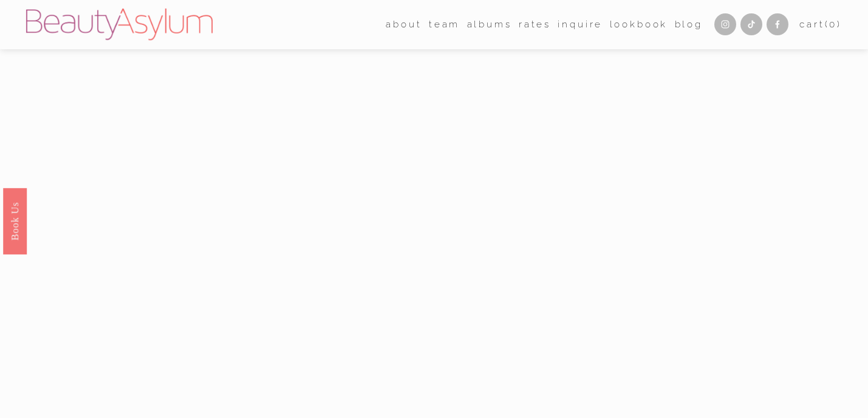 This screenshot has width=868, height=418. Describe the element at coordinates (489, 24) in the screenshot. I see `a: albums` at that location.